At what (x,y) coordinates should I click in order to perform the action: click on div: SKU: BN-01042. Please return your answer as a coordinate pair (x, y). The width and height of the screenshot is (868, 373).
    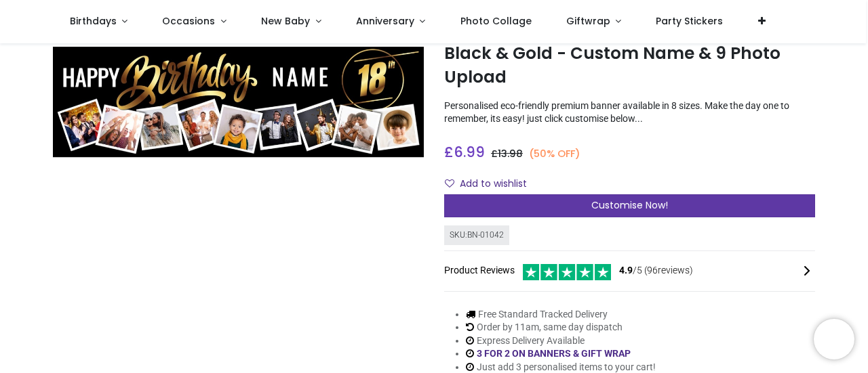
    Looking at the image, I should click on (477, 235).